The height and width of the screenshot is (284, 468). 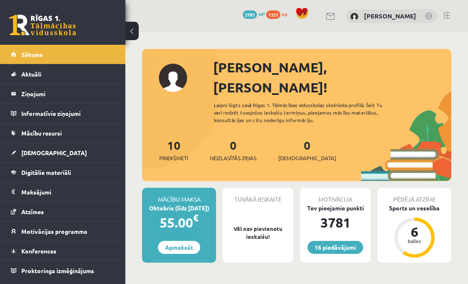 I want to click on span: Digitālie materiāli, so click(x=46, y=172).